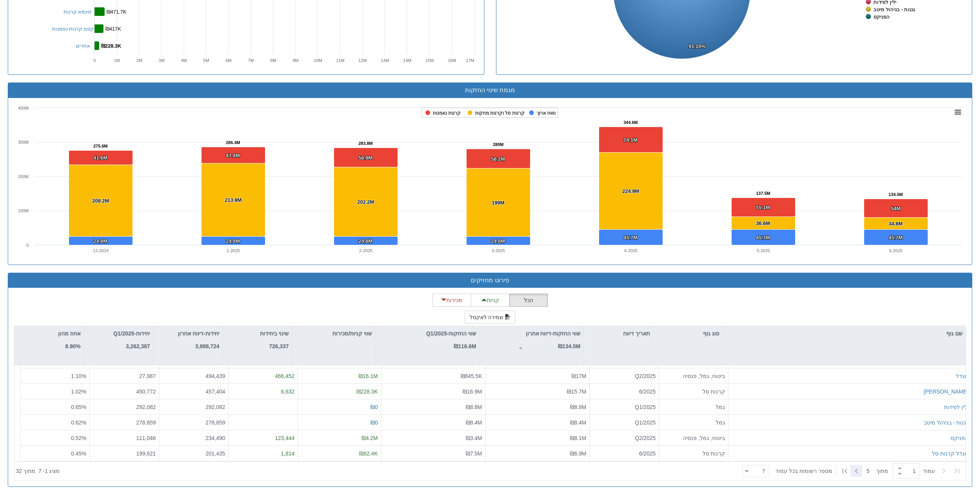 This screenshot has width=980, height=495. What do you see at coordinates (546, 113) in the screenshot?
I see `tspan: טווח ארוך` at bounding box center [546, 113].